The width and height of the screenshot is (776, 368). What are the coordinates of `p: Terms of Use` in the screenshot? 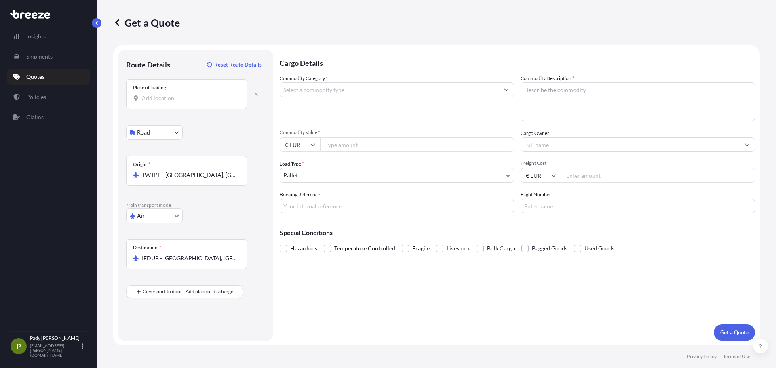 It's located at (736, 357).